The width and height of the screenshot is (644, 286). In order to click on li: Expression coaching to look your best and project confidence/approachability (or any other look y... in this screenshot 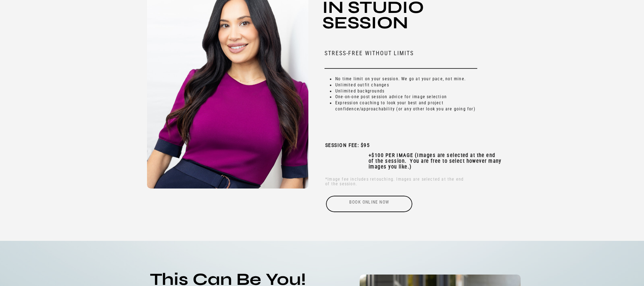, I will do `click(406, 106)`.